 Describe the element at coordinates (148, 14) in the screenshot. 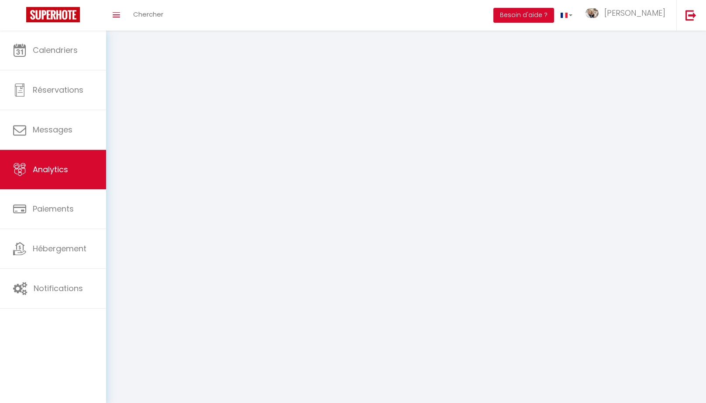

I see `span: Chercher` at that location.